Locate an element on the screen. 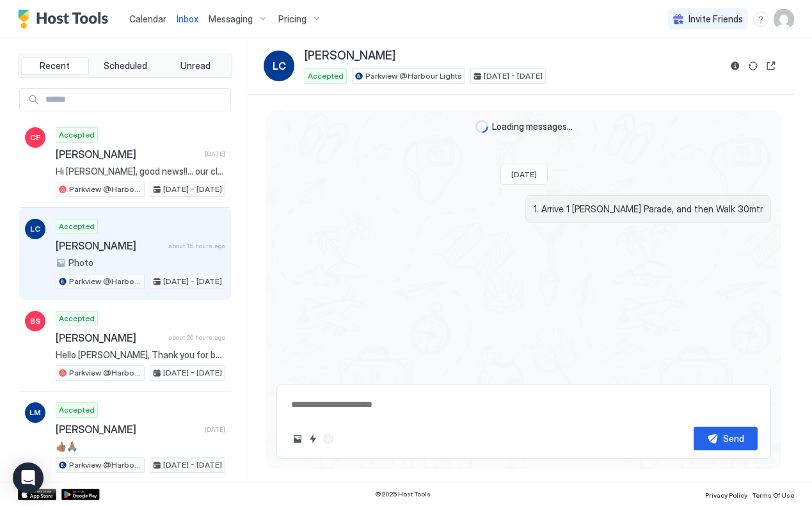  span: Privacy Policy is located at coordinates (726, 495).